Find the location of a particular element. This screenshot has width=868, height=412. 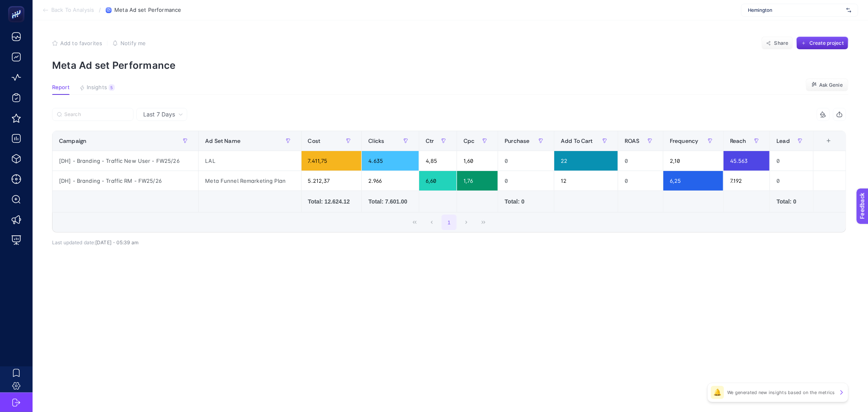

div: 45.563 is located at coordinates (746, 161).